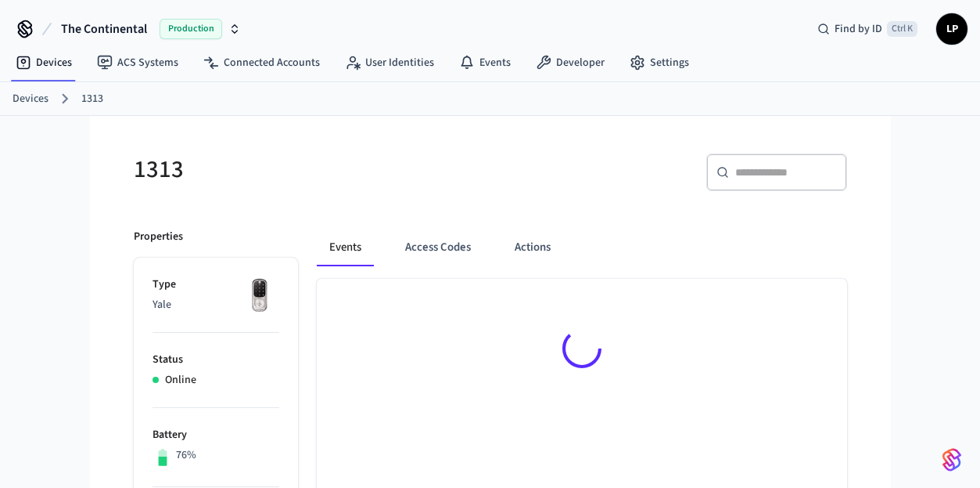 The image size is (980, 488). Describe the element at coordinates (868, 29) in the screenshot. I see `div: Find by IDCtrl K` at that location.